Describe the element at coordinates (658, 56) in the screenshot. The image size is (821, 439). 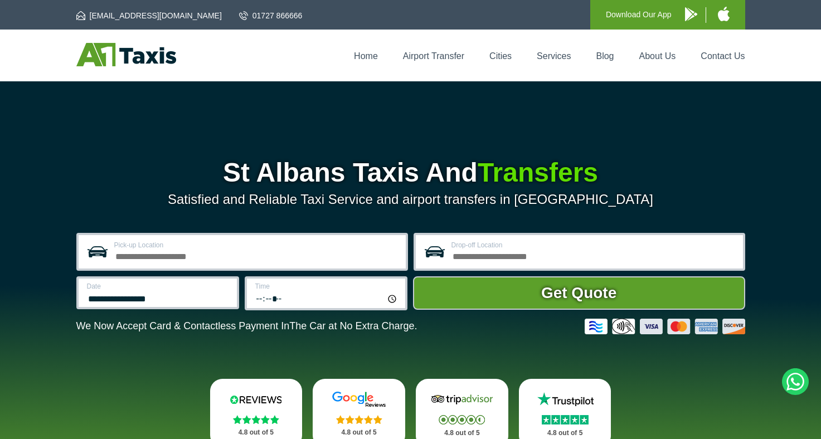
I see `a: About Us` at that location.